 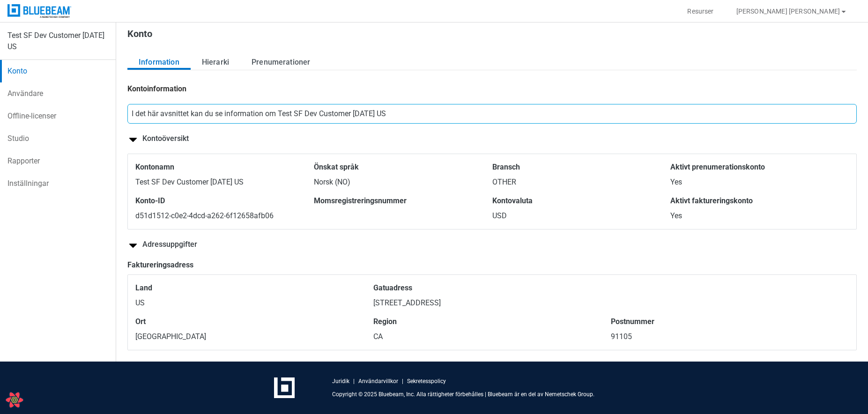 I want to click on button: Resurser, so click(x=701, y=11).